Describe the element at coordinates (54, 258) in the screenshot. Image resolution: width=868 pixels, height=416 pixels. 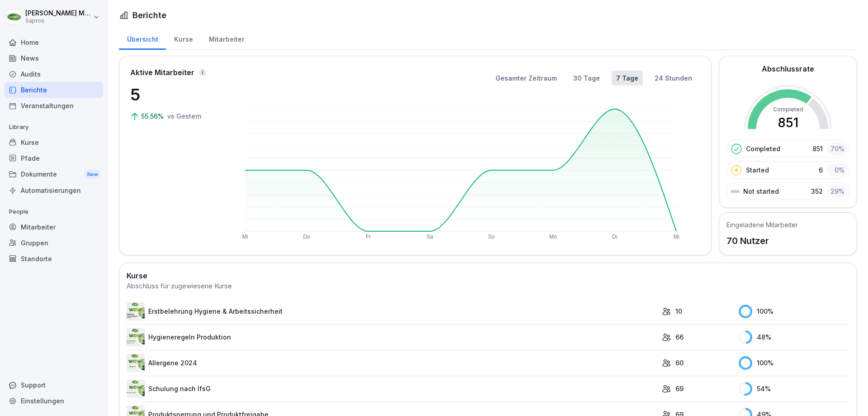
I see `div: Standorte` at that location.